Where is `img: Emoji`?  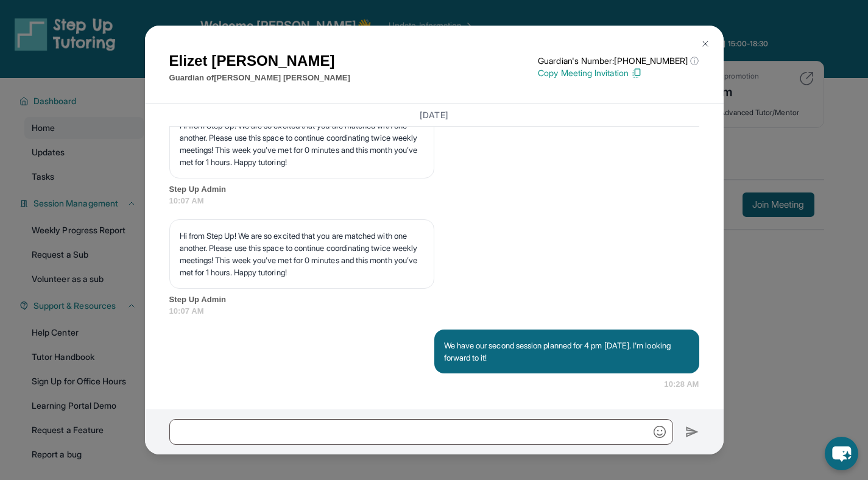 img: Emoji is located at coordinates (659, 432).